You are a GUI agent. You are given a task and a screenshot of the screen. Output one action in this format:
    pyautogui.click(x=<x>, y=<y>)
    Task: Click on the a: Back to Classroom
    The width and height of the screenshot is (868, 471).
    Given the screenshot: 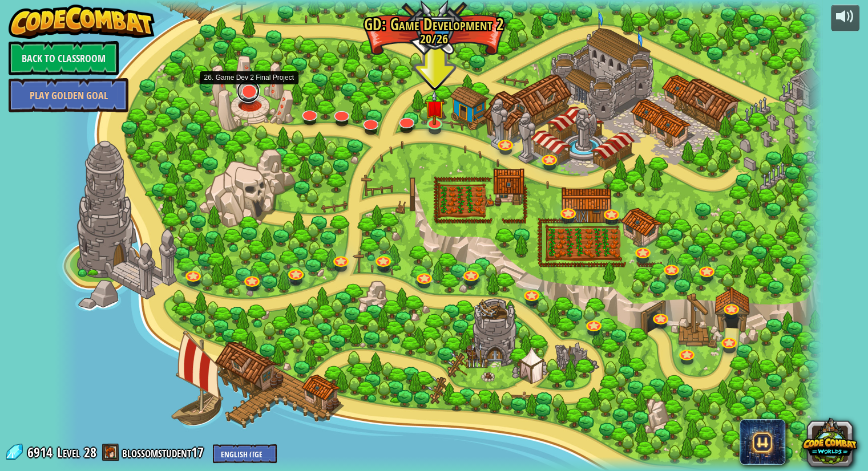 What is the action you would take?
    pyautogui.click(x=63, y=58)
    